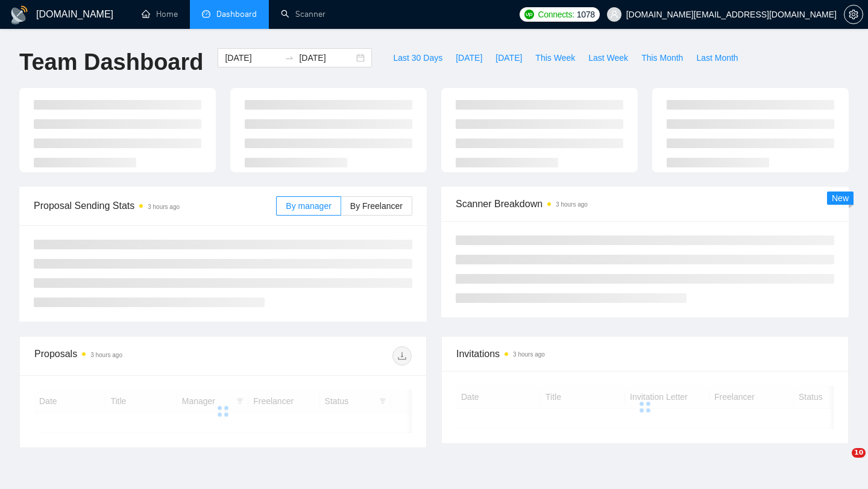 This screenshot has width=868, height=489. What do you see at coordinates (717, 58) in the screenshot?
I see `button: Last Month` at bounding box center [717, 58].